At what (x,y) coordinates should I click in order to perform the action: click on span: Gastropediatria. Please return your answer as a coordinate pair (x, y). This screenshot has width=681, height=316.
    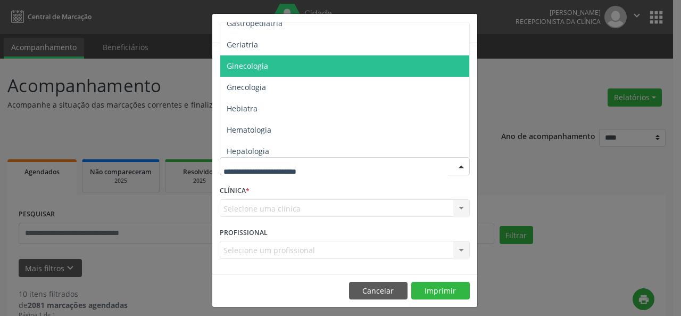
    Looking at the image, I should click on (254, 23).